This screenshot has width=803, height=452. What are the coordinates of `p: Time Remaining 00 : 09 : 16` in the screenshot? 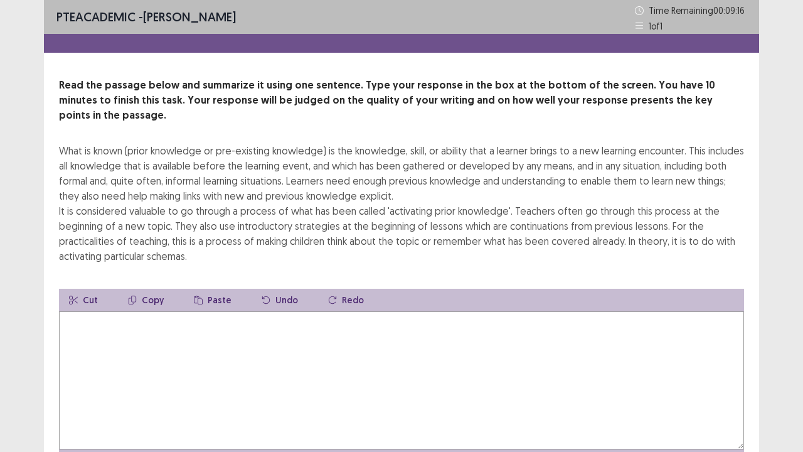 It's located at (698, 10).